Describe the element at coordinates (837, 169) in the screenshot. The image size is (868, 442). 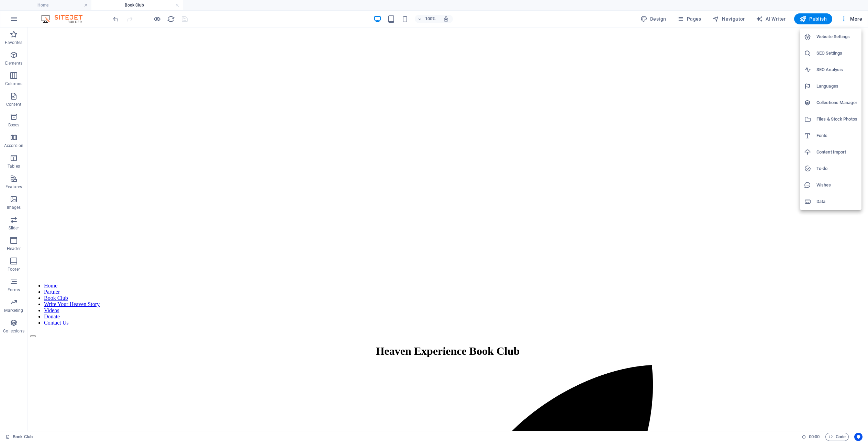
I see `h6: To-do` at that location.